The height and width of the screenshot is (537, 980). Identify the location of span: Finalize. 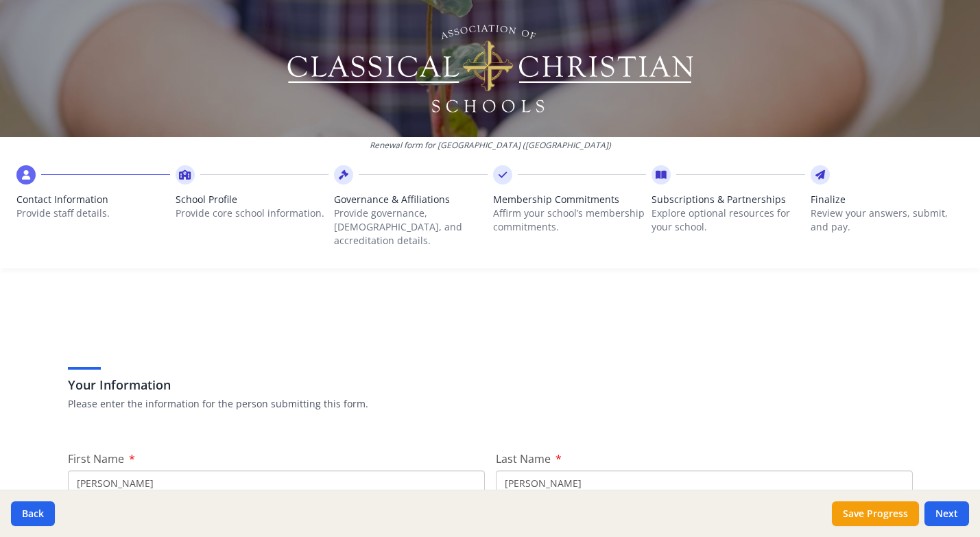
(888, 200).